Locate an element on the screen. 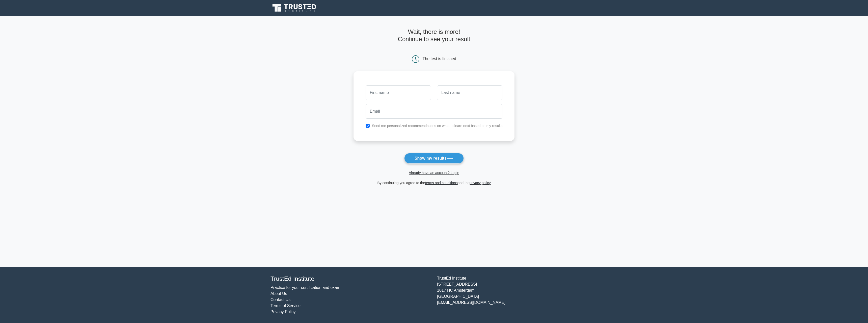 This screenshot has height=323, width=868. a: Contact Us is located at coordinates (281, 299).